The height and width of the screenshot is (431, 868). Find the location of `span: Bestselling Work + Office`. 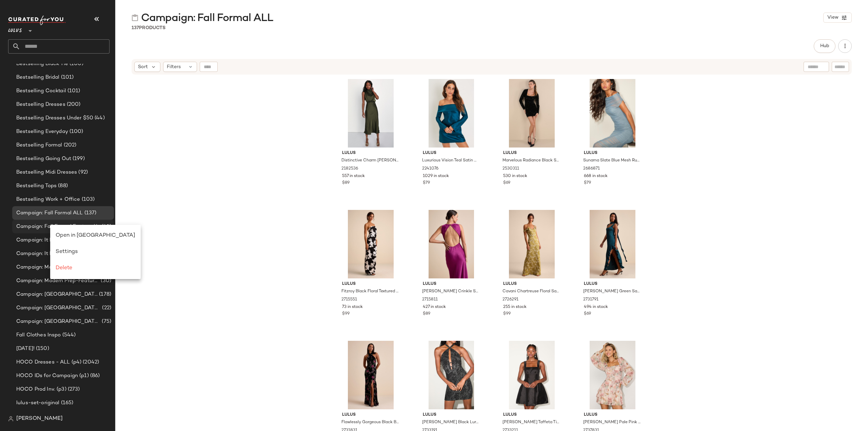

span: Bestselling Work + Office is located at coordinates (48, 199).